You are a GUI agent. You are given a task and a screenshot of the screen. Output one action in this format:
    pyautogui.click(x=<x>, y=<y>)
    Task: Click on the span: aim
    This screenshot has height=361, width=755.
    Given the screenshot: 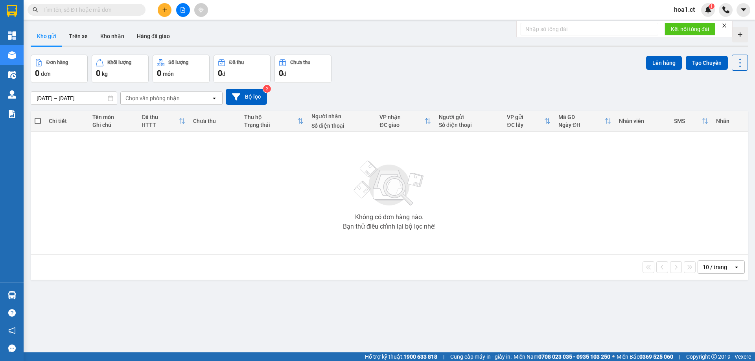 What is the action you would take?
    pyautogui.click(x=201, y=10)
    